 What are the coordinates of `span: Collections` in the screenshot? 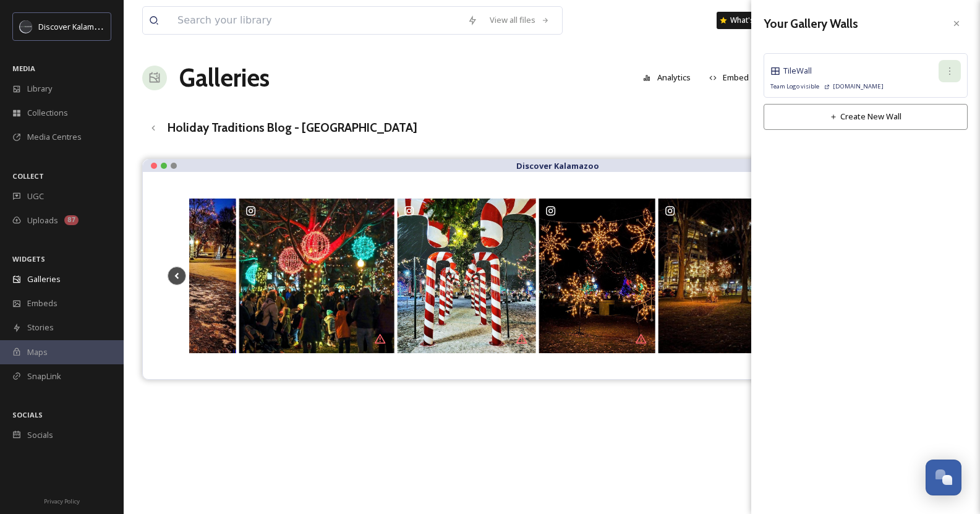 It's located at (47, 113).